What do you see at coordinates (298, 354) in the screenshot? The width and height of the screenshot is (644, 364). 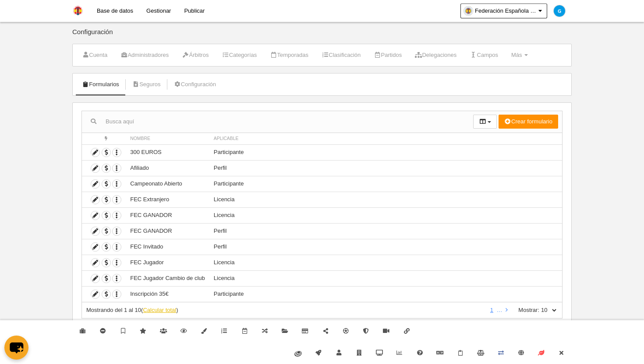 I see `img: fiware.svg` at bounding box center [298, 354].